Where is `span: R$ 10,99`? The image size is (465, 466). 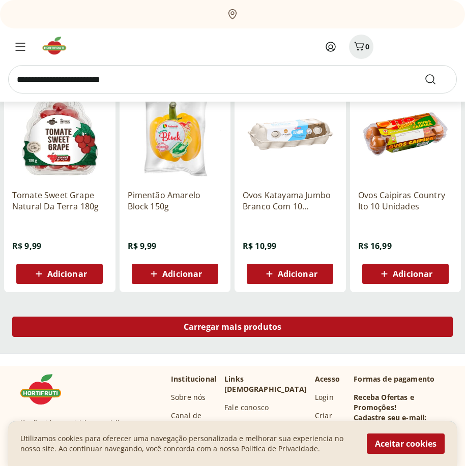 span: R$ 10,99 is located at coordinates (259, 246).